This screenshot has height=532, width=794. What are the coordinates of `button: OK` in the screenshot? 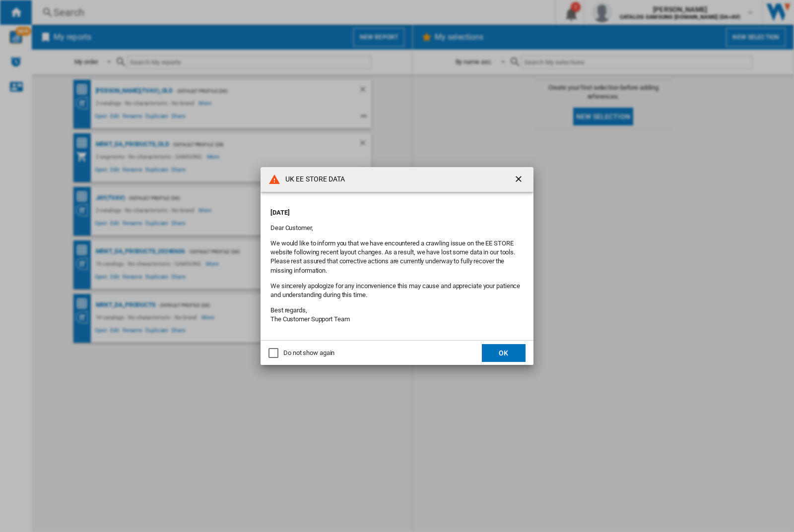 It's located at (503, 353).